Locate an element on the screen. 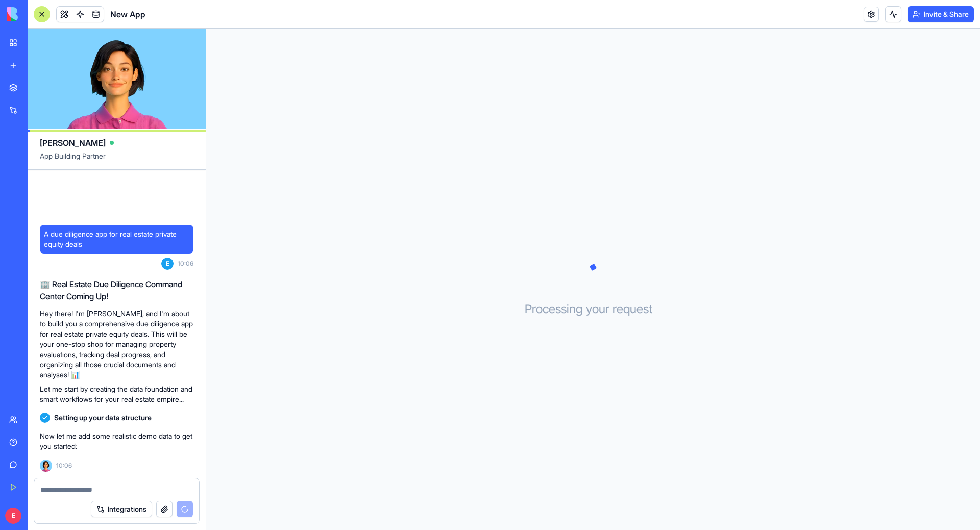 This screenshot has height=530, width=980. span: New App is located at coordinates (128, 14).